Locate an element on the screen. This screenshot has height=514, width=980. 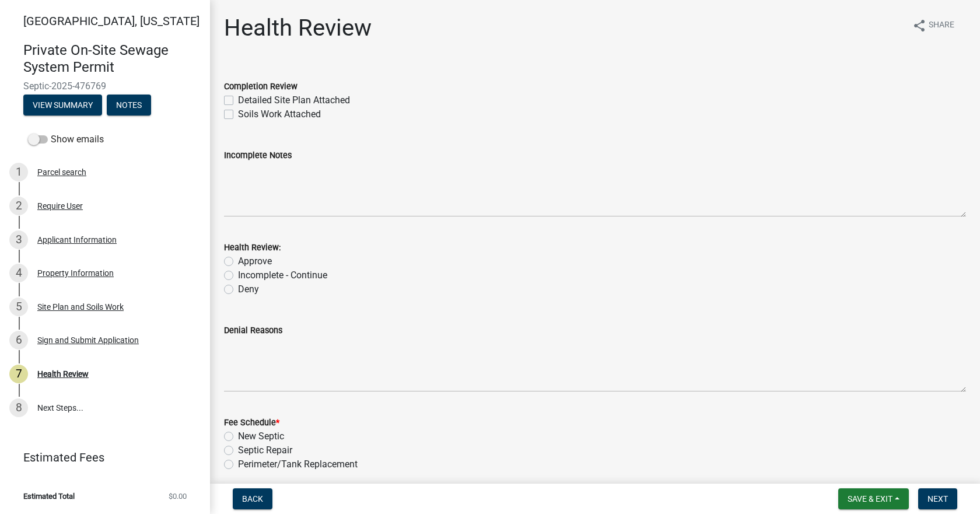
span: $0.00 is located at coordinates (178, 496).